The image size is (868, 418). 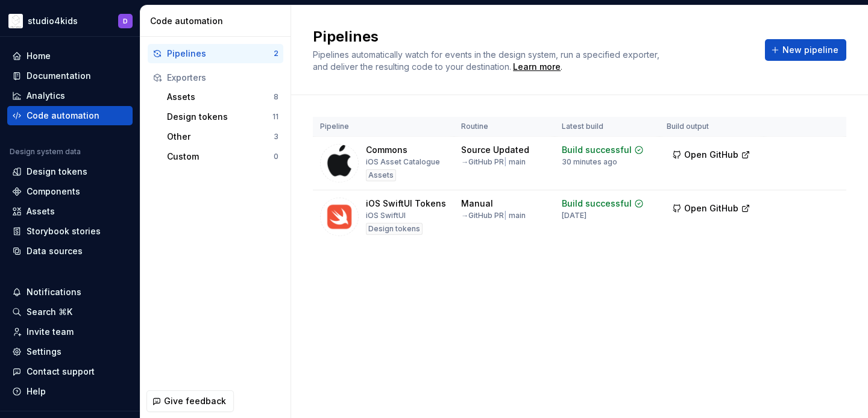 What do you see at coordinates (476, 204) in the screenshot?
I see `div: Manual` at bounding box center [476, 204].